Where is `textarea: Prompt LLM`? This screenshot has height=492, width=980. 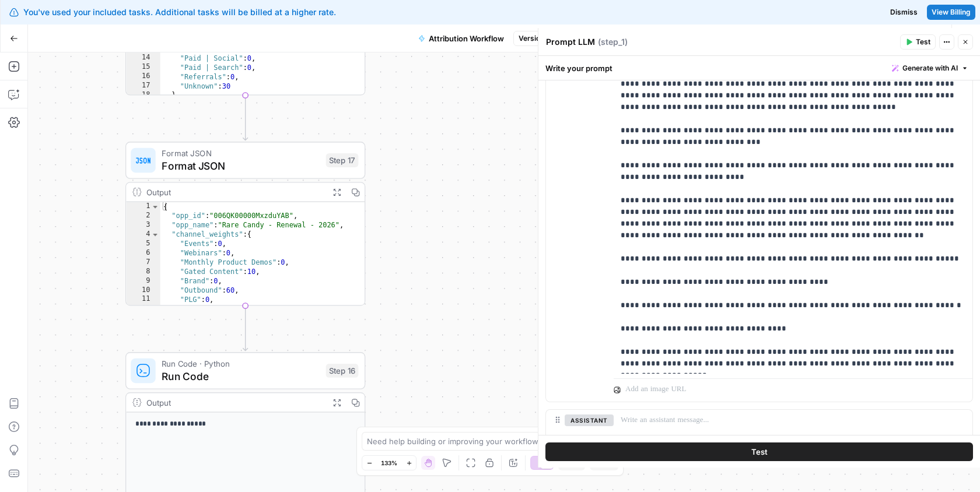 textarea: Prompt LLM is located at coordinates (571, 42).